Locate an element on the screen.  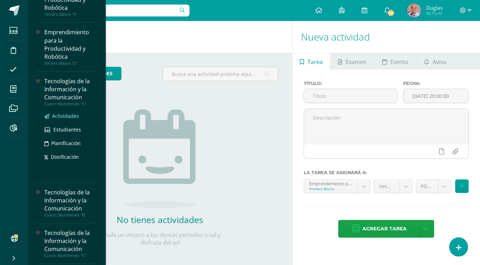
img: no_activities.png is located at coordinates (160, 159).